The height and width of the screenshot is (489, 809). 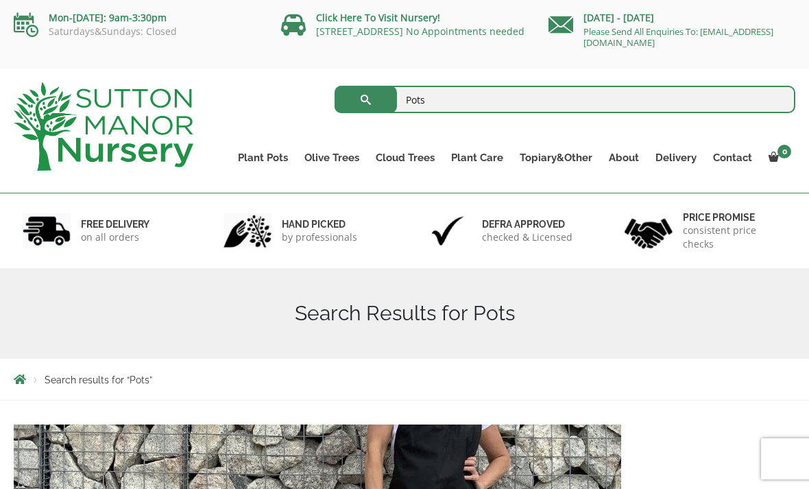 What do you see at coordinates (405, 313) in the screenshot?
I see `h1: Search Results for Pots` at bounding box center [405, 313].